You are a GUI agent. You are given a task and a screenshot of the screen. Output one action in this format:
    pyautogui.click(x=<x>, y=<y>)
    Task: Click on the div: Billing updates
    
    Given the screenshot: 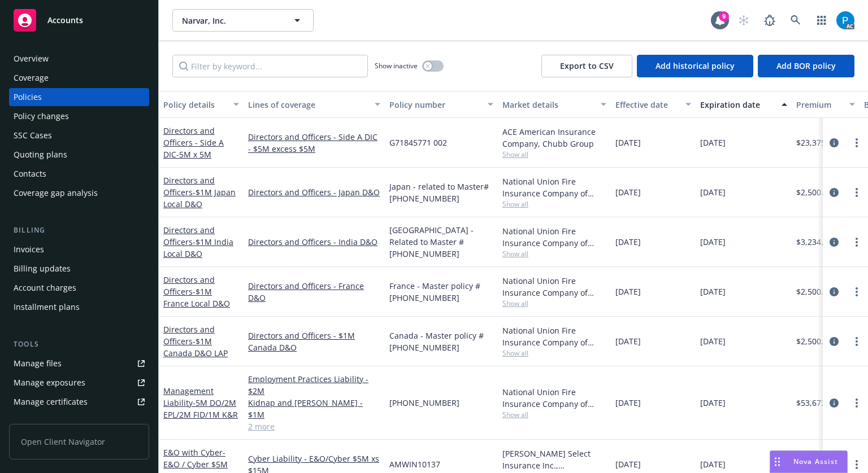 What is the action you would take?
    pyautogui.click(x=42, y=269)
    